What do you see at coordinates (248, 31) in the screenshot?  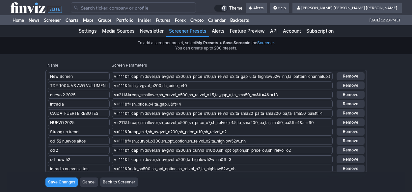 I see `a: Feature Preview` at bounding box center [248, 31].